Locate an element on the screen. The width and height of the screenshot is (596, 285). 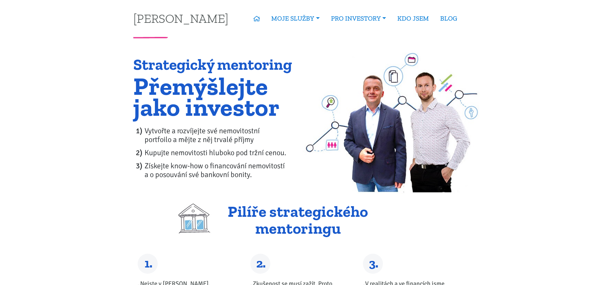
div: 2. is located at coordinates (260, 264).